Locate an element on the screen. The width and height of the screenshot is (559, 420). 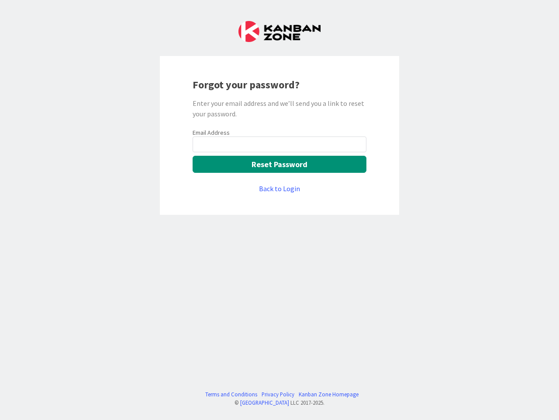
label: Email Address is located at coordinates (211, 132).